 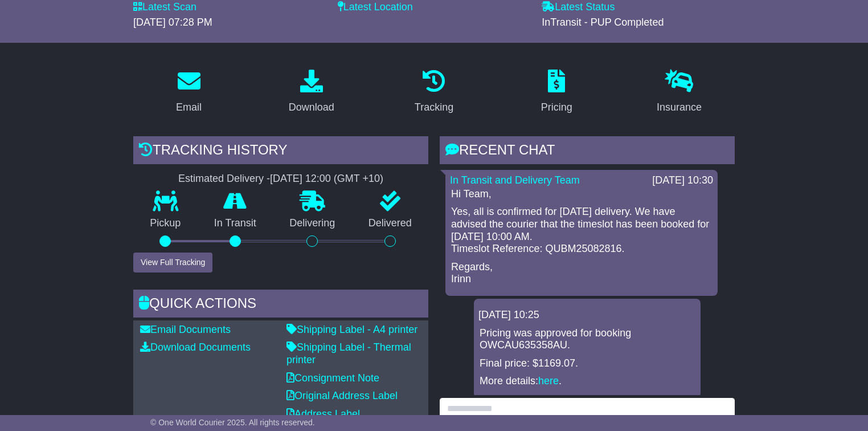 I want to click on label: Latest Scan, so click(x=165, y=8).